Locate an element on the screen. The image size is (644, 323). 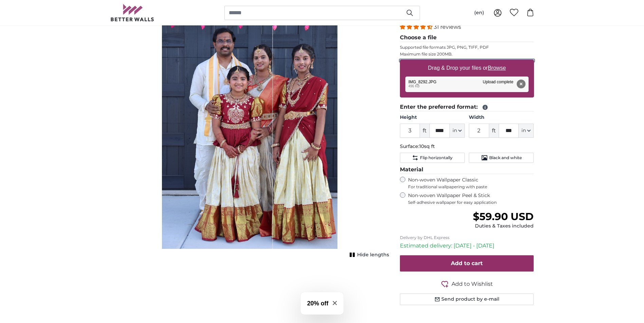
label: Drag & Drop your files or is located at coordinates (466, 68).